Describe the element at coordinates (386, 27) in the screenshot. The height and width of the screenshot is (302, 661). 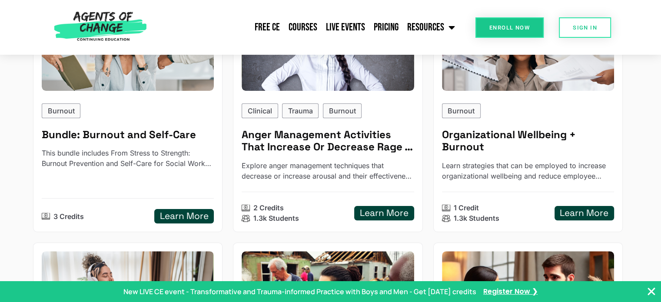
I see `a: Pricing` at that location.